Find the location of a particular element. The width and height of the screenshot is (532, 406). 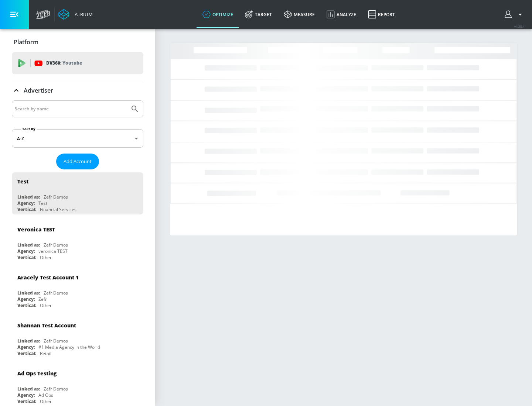

div: Shannan Test Account is located at coordinates (47, 325).